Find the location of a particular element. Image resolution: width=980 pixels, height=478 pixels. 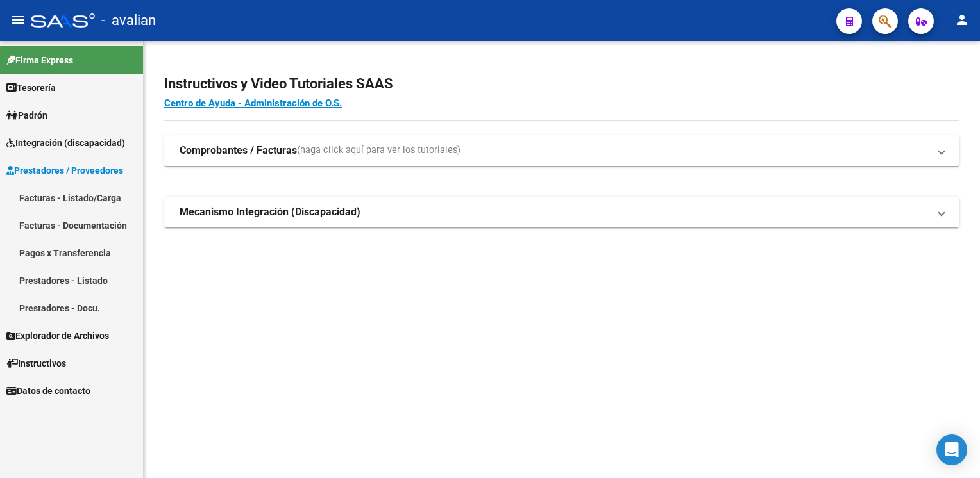

span: (haga click aquí para ver los tutoriales) is located at coordinates (379, 151).